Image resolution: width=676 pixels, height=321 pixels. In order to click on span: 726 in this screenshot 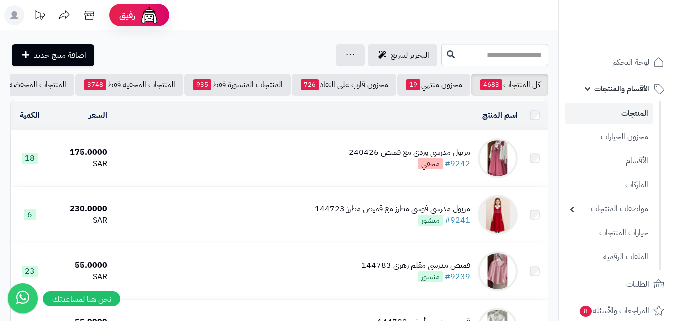, I will do `click(310, 85)`.